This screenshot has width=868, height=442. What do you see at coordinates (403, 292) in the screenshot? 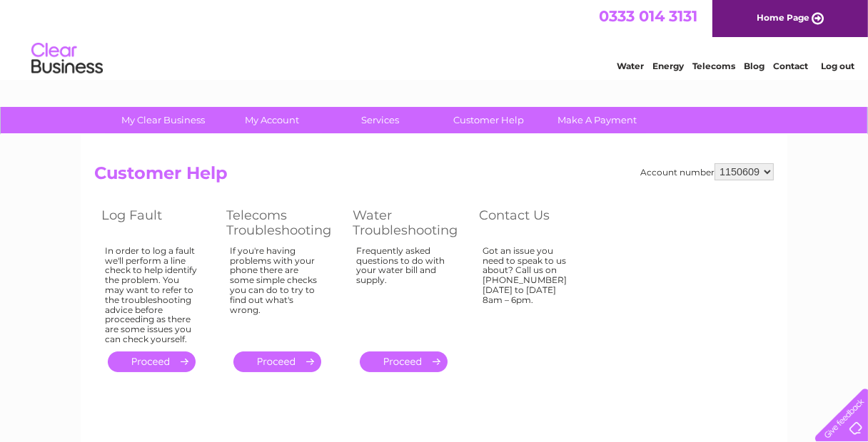
I see `div: Frequently asked questions to do with your water bill and supply.` at bounding box center [403, 292].